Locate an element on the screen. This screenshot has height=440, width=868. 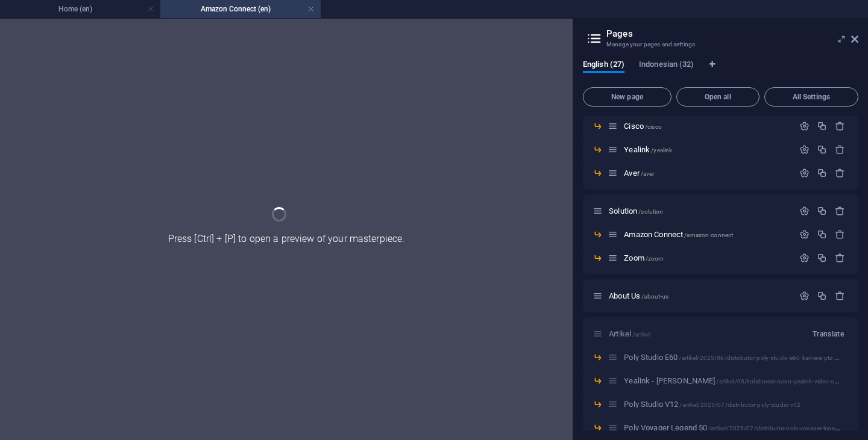
span: Translate is located at coordinates (829, 334).